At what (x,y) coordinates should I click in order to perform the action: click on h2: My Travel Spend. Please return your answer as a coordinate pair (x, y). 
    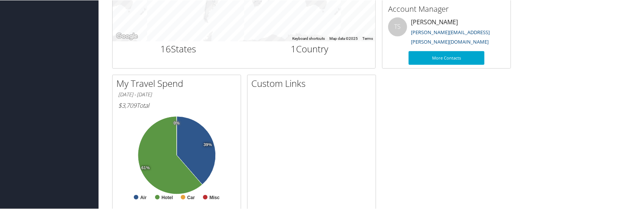
    Looking at the image, I should click on (179, 83).